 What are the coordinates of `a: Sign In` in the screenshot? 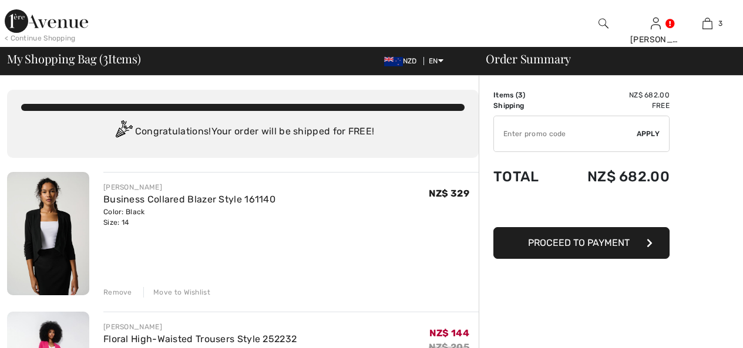 It's located at (656, 23).